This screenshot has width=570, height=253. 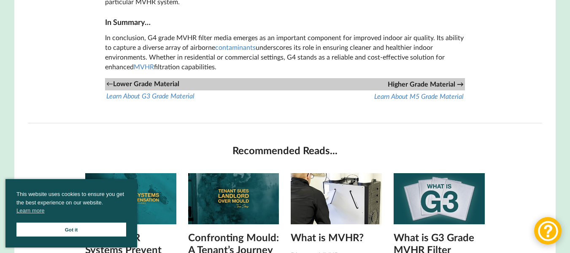 I want to click on a: Learn About G3 Grade Material, so click(x=150, y=95).